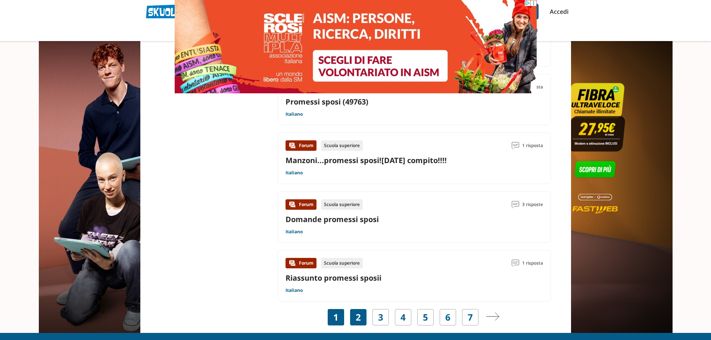 The height and width of the screenshot is (340, 711). Describe the element at coordinates (532, 204) in the screenshot. I see `span: 3 risposte` at that location.